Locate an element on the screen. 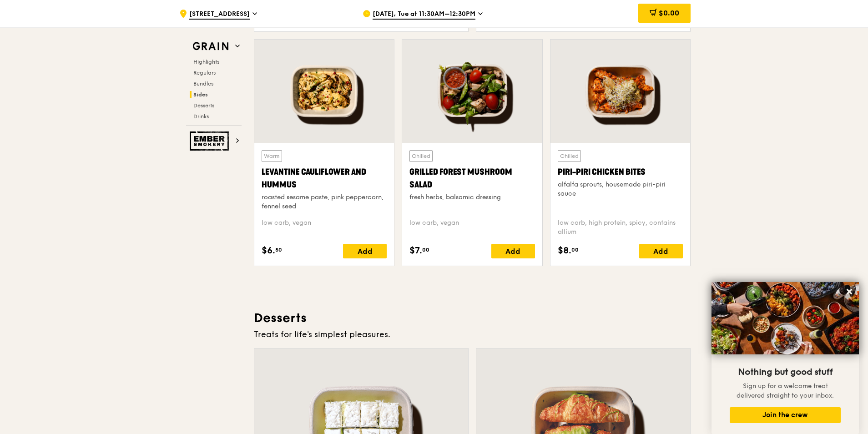 The height and width of the screenshot is (434, 868). span: 50 is located at coordinates (279, 249).